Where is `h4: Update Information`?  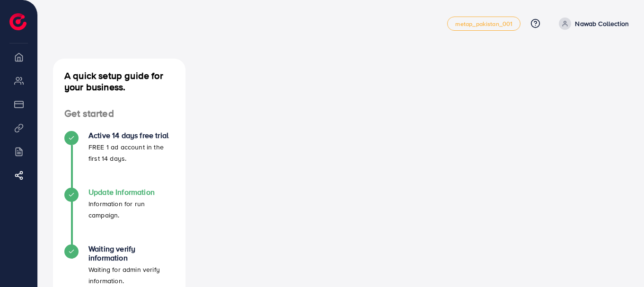
h4: Update Information is located at coordinates (131, 192).